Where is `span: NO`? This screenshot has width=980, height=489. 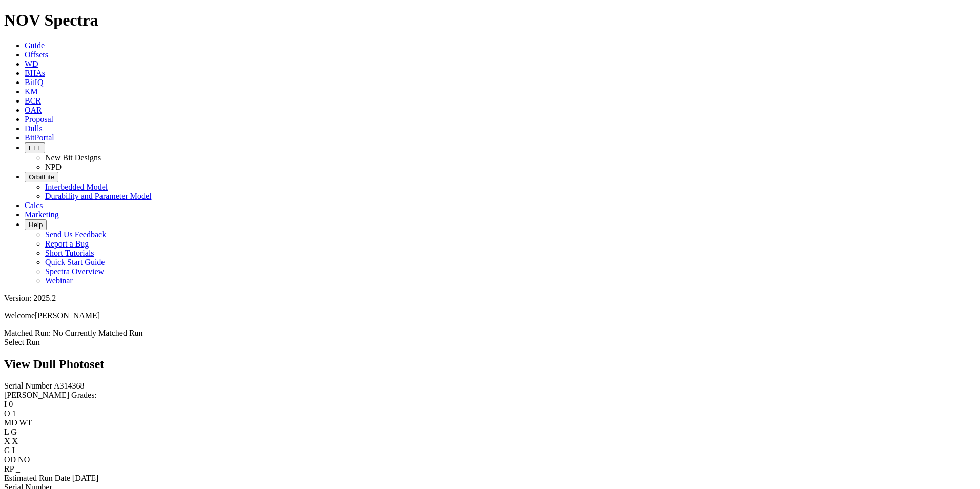
span: NO is located at coordinates (24, 459).